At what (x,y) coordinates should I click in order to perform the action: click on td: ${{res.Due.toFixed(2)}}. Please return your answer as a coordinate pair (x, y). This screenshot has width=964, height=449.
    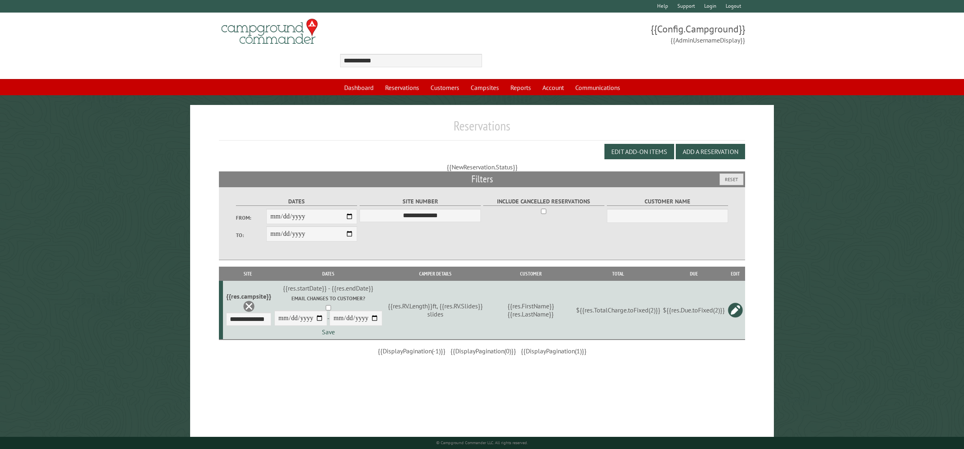
    Looking at the image, I should click on (693, 310).